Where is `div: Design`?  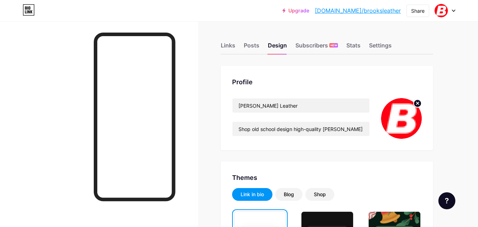 div: Design is located at coordinates (277, 47).